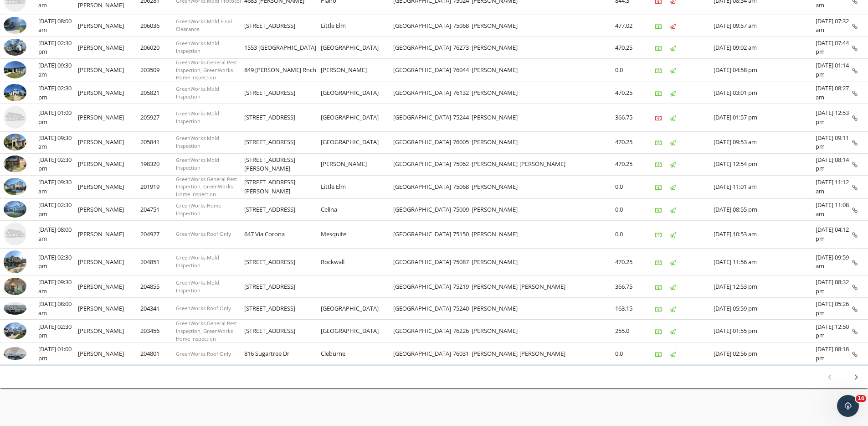 This screenshot has width=868, height=426. I want to click on td: Rockwall, so click(357, 262).